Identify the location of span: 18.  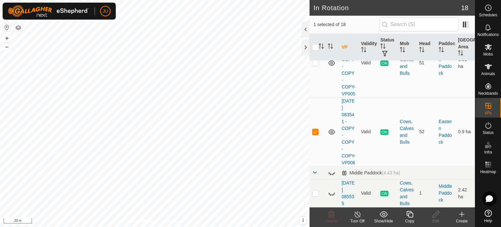
(465, 8).